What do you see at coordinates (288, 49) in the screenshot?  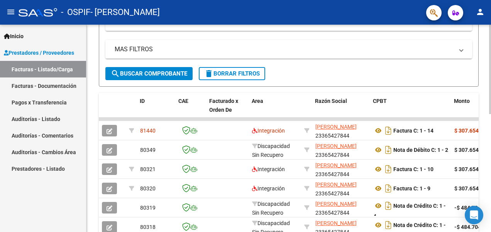 I see `mat-expansion-panel-header: MAS FILTROS` at bounding box center [288, 49].